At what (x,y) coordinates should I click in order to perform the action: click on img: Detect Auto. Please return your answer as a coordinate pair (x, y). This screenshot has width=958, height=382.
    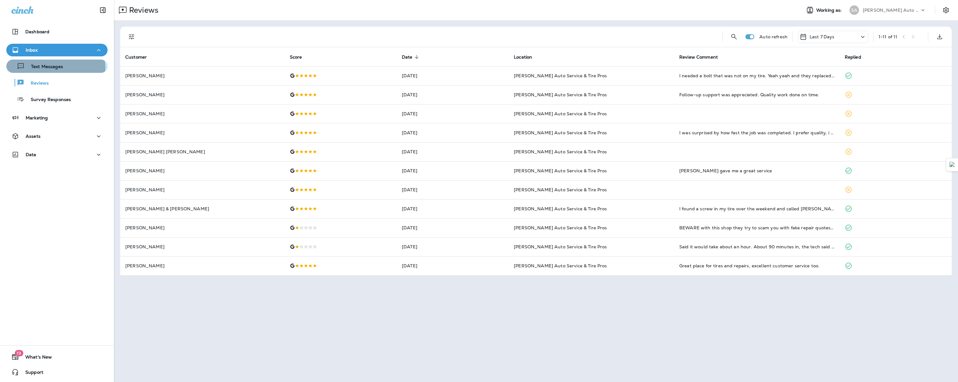
    Looking at the image, I should click on (952, 165).